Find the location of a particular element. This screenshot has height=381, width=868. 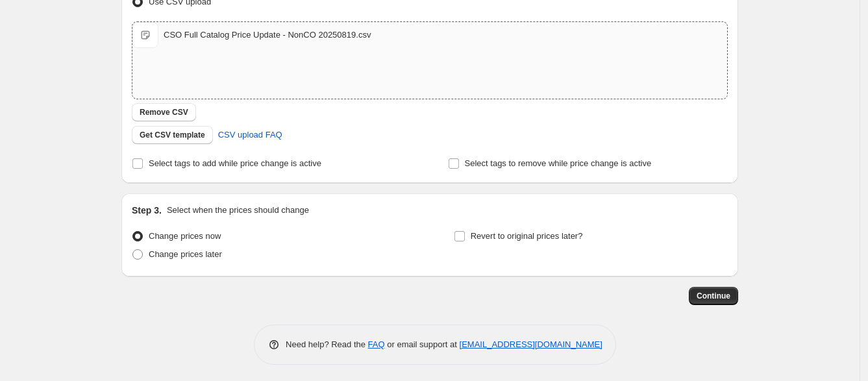

button: Remove CSV is located at coordinates (164, 112).